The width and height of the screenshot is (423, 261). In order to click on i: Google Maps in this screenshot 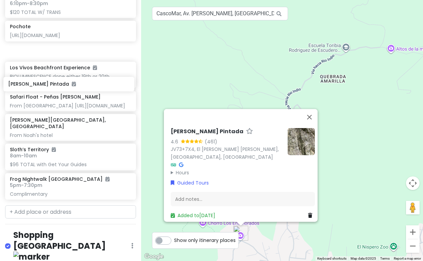, I will do `click(181, 164)`.